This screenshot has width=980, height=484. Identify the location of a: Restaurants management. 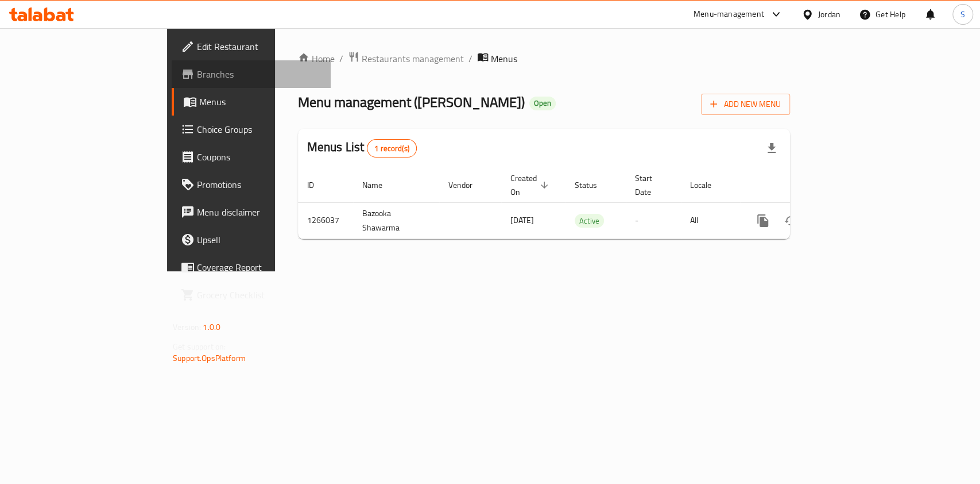
(406, 59).